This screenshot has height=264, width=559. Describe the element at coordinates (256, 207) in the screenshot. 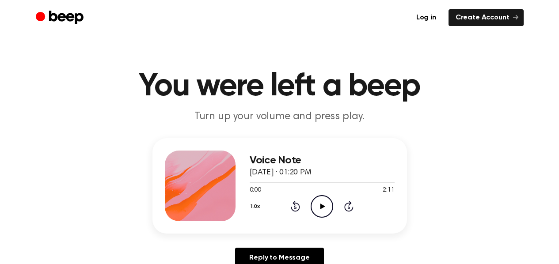

I see `button: 1.0x` at that location.